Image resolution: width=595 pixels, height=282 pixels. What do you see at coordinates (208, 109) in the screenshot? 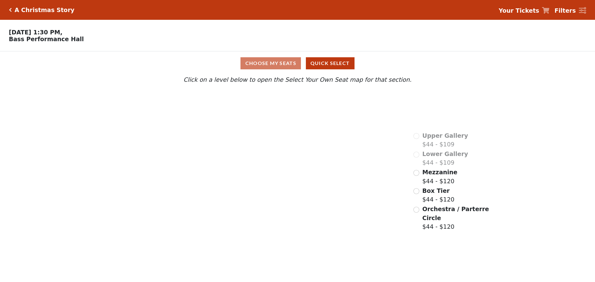
I see `path: Upper Gallery - Seats Available: 0` at bounding box center [208, 109].